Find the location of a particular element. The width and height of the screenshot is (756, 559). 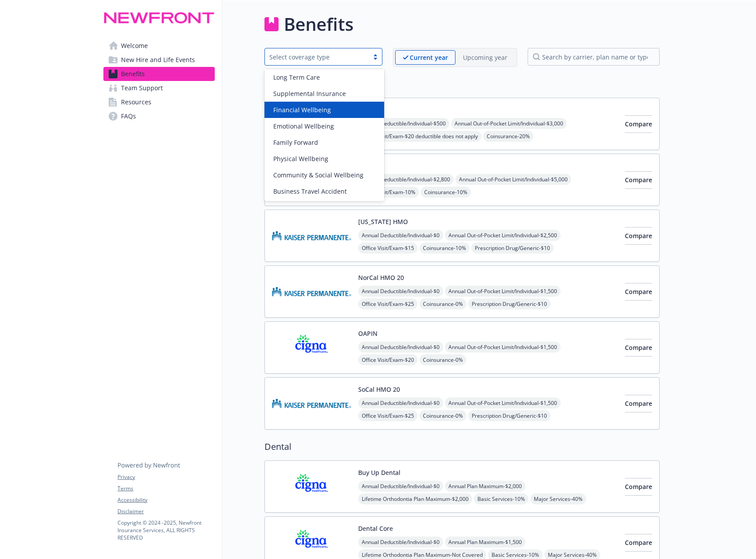

span: Welcome is located at coordinates (134, 46).